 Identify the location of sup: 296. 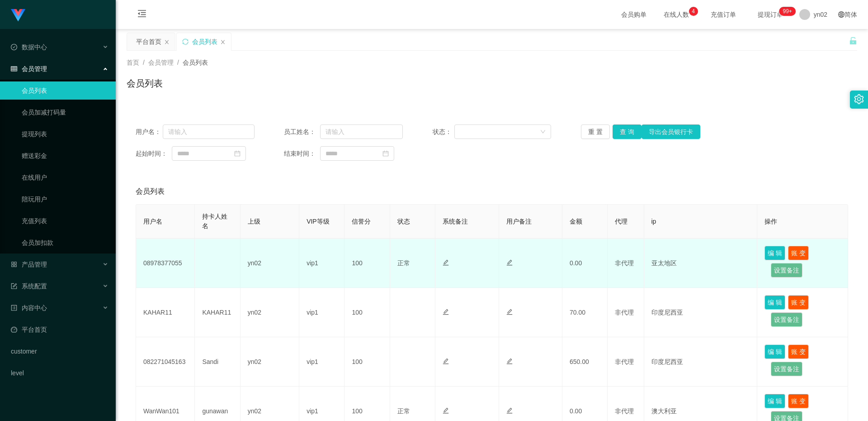
(787, 11).